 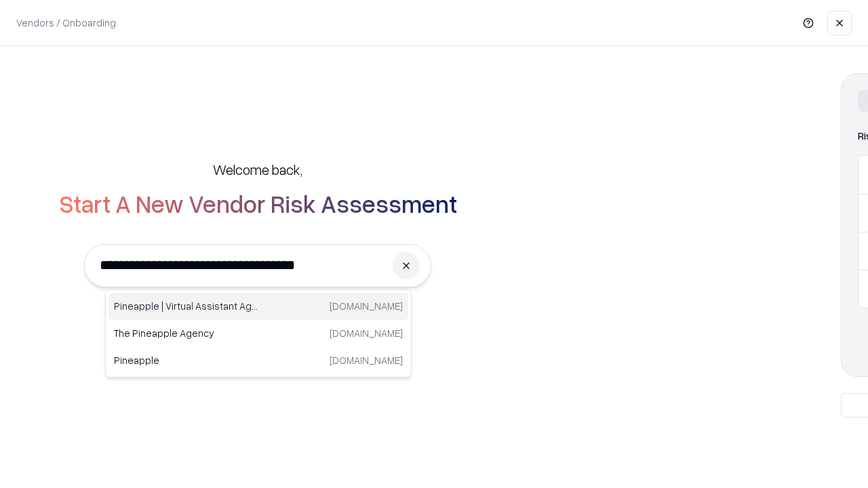 What do you see at coordinates (186, 306) in the screenshot?
I see `p: Pineapple | Virtual Assistant Agency` at bounding box center [186, 306].